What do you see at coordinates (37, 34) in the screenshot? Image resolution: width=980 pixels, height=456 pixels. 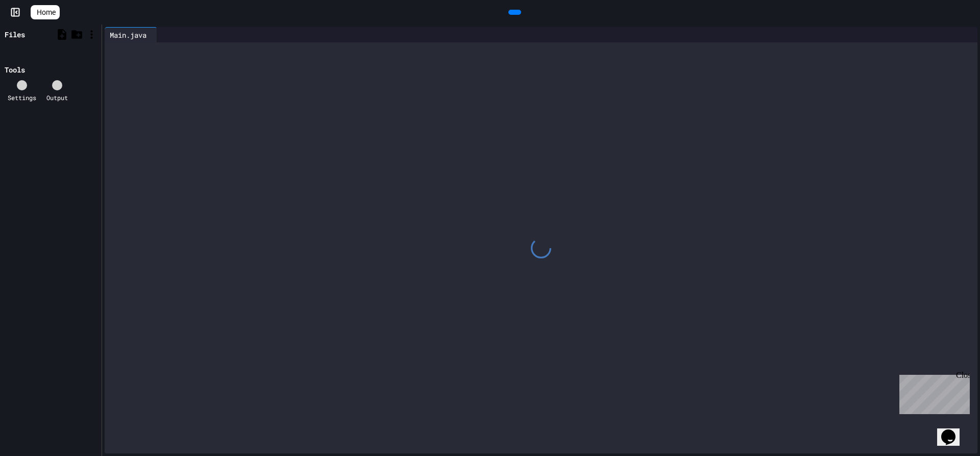 I see `div: Chat with us now!Close` at bounding box center [37, 34].